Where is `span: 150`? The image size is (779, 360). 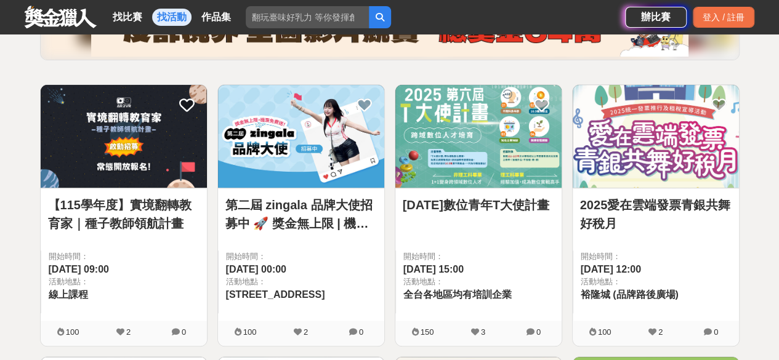
span: 150 is located at coordinates (427, 332).